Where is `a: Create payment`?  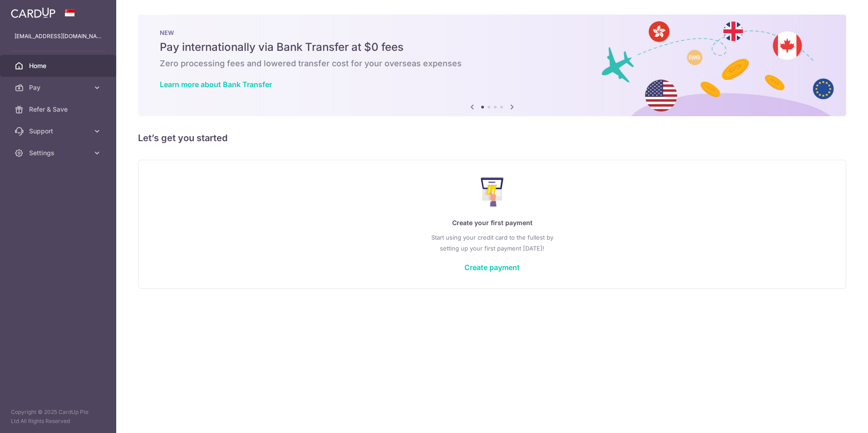
a: Create payment is located at coordinates (492, 267).